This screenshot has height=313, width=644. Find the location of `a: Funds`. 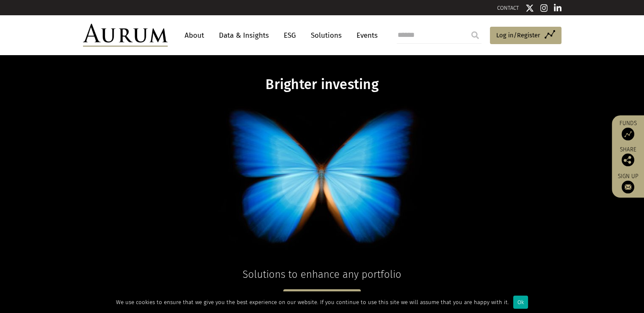

a: Funds is located at coordinates (628, 130).